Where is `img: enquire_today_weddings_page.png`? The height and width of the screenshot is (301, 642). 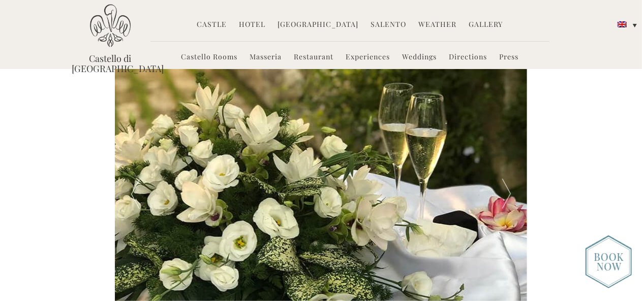 img: enquire_today_weddings_page.png is located at coordinates (608, 262).